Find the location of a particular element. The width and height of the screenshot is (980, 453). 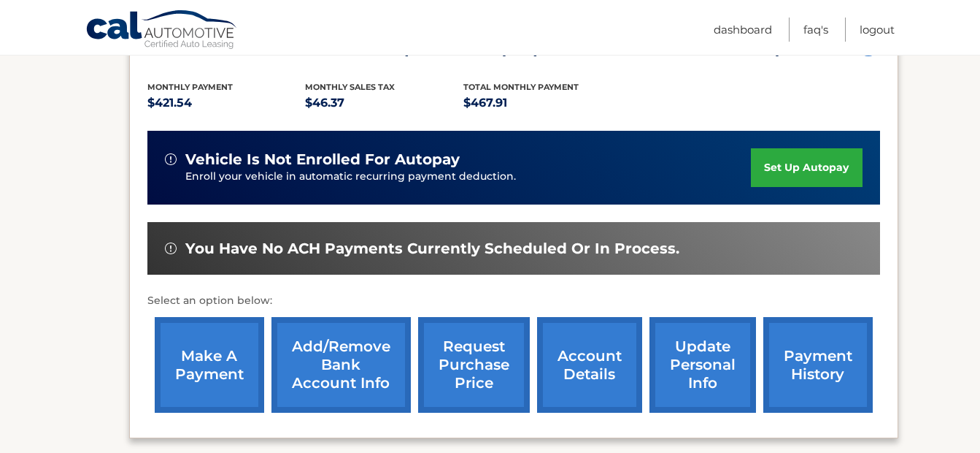

p: Select an option below: is located at coordinates (514, 301).